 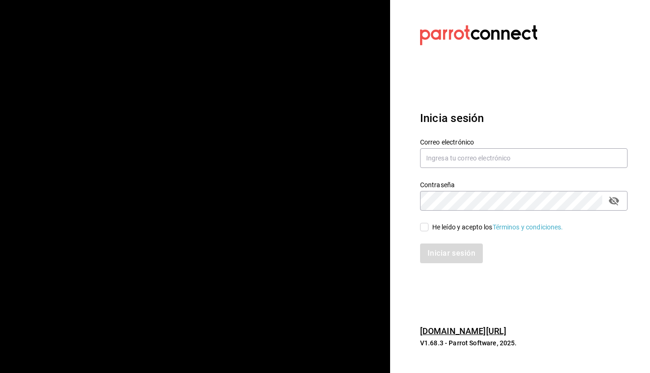 I want to click on input: Ingresa tu correo electrónico, so click(x=524, y=158).